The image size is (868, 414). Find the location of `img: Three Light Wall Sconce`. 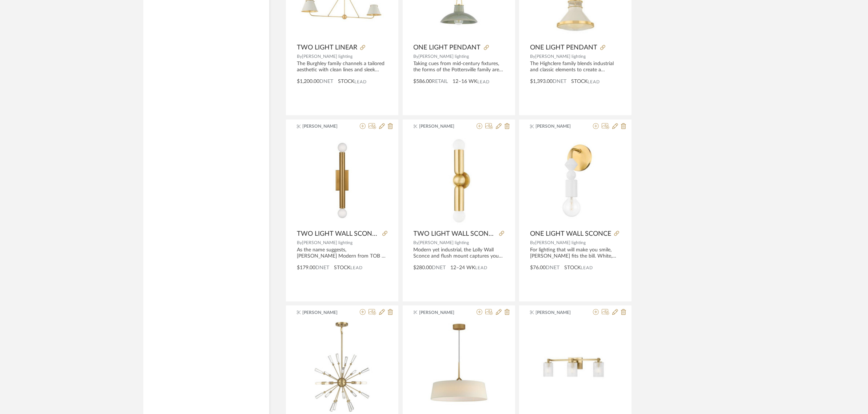

img: Three Light Wall Sconce is located at coordinates (575, 366).